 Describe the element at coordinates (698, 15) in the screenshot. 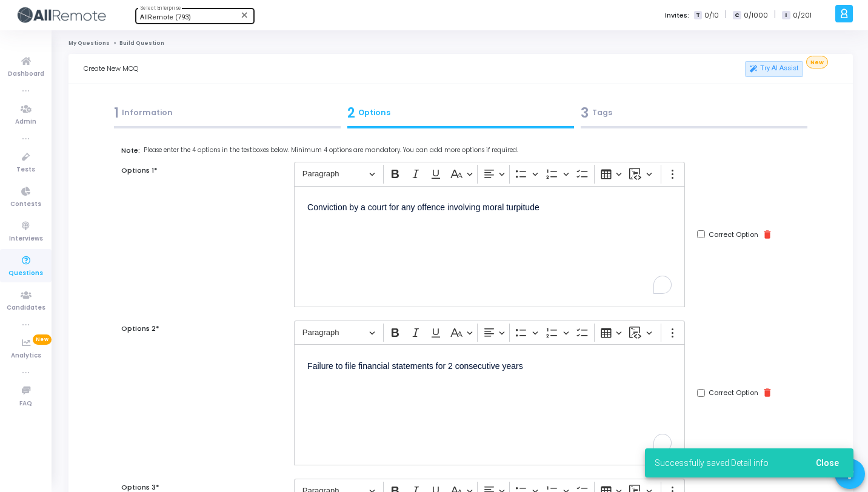

I see `span: T` at that location.